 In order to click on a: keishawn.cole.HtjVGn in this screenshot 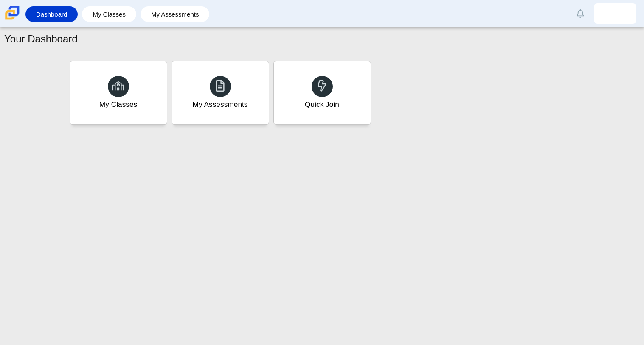, I will do `click(615, 14)`.